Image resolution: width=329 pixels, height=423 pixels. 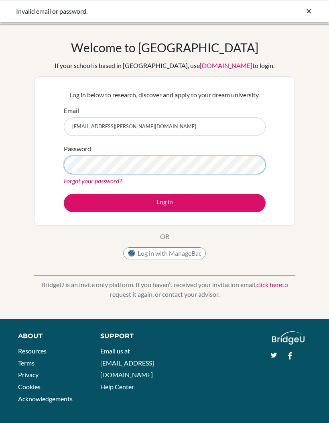 What do you see at coordinates (28, 374) in the screenshot?
I see `a: Privacy` at bounding box center [28, 374].